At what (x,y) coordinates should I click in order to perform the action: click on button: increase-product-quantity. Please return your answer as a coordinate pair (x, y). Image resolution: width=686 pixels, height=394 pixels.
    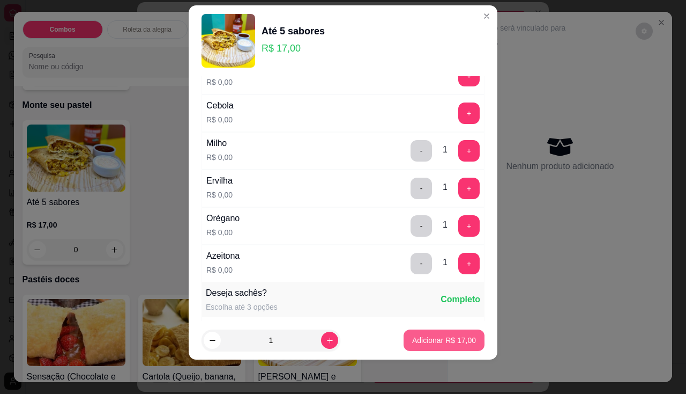
    Looking at the image, I should click on (330, 340).